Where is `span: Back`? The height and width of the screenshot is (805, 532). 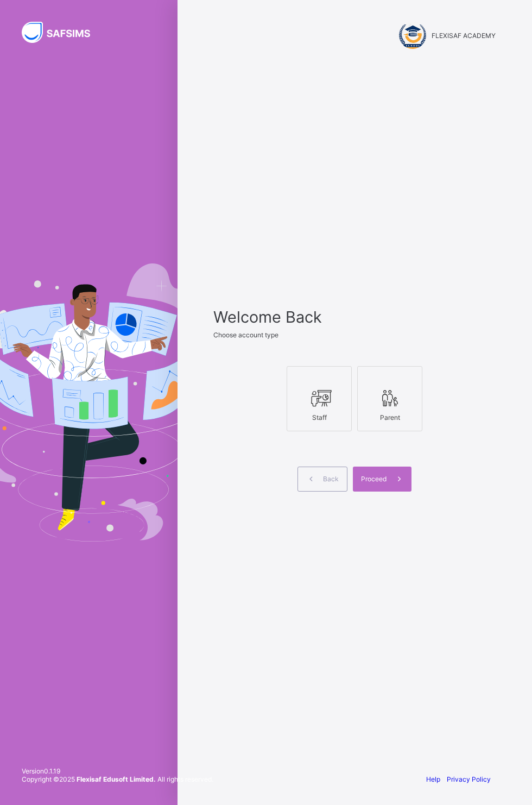 span: Back is located at coordinates (330, 479).